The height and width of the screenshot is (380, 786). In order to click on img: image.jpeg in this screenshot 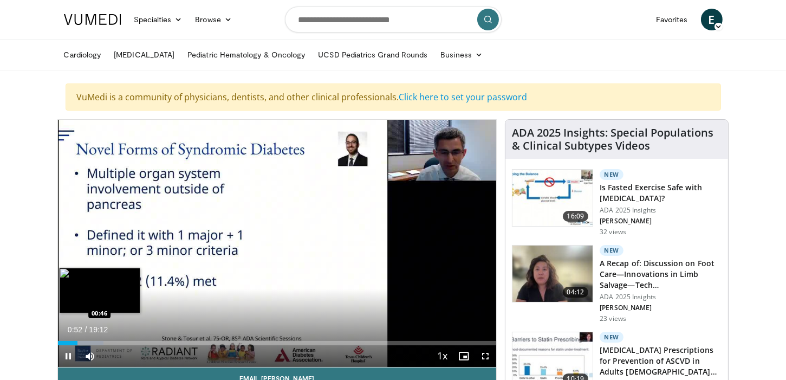, I will do `click(100, 290)`.